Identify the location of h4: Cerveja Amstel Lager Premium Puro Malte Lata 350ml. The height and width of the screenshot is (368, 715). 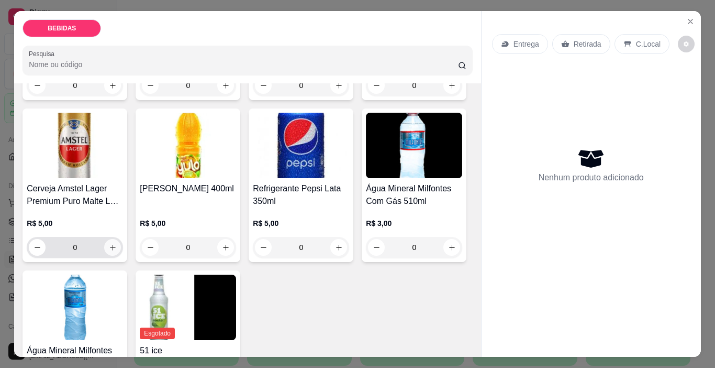
(75, 195).